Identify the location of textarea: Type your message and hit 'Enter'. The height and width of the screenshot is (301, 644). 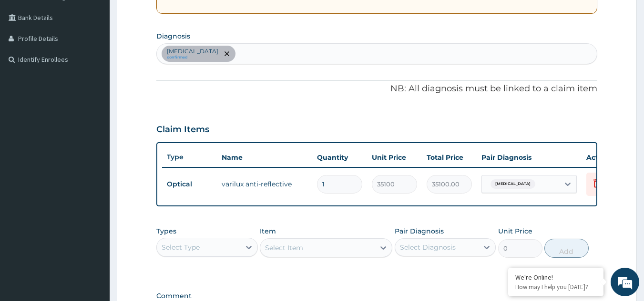
(93, 217).